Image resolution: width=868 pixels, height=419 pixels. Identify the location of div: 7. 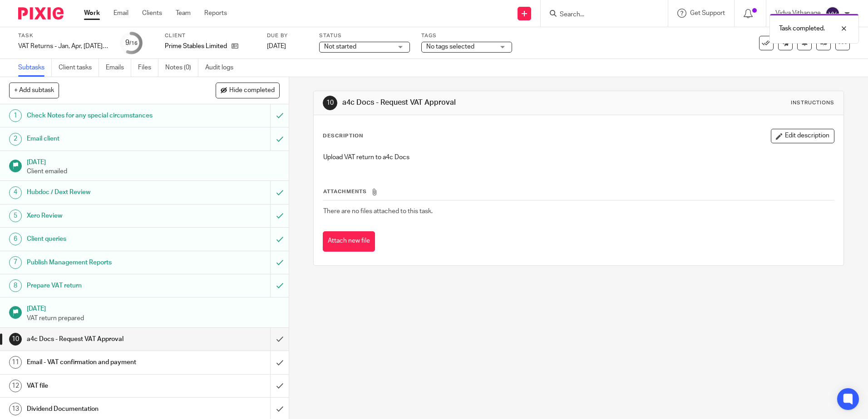
(15, 263).